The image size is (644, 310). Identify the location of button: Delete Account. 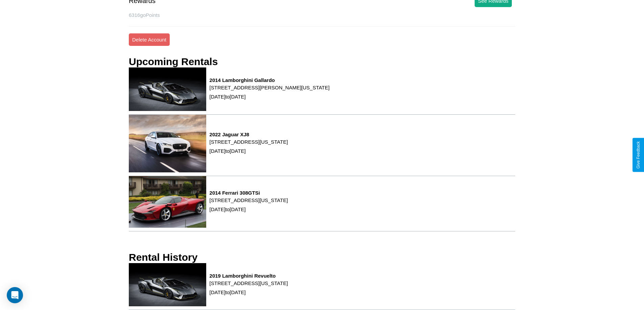
(149, 40).